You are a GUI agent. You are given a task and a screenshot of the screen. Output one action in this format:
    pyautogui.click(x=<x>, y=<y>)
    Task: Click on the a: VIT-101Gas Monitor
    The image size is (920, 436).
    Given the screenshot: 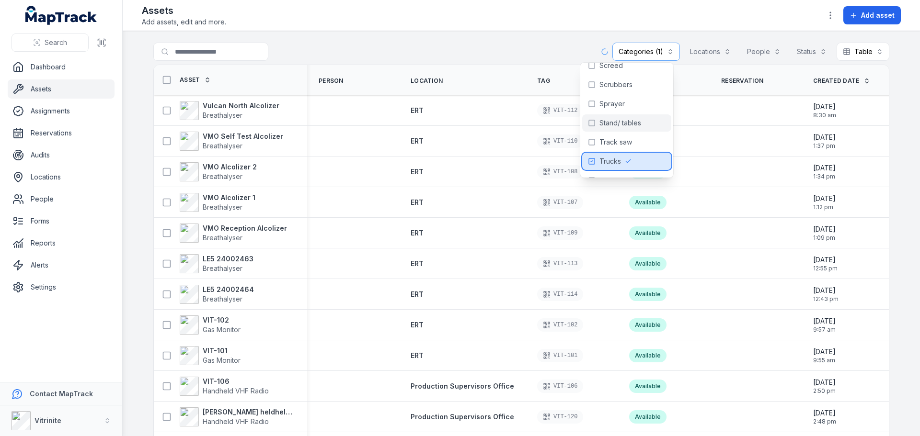 What is the action you would take?
    pyautogui.click(x=210, y=356)
    